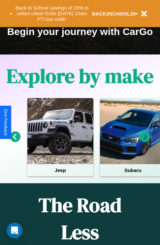  What do you see at coordinates (61, 170) in the screenshot?
I see `h4: Jeep` at bounding box center [61, 170].